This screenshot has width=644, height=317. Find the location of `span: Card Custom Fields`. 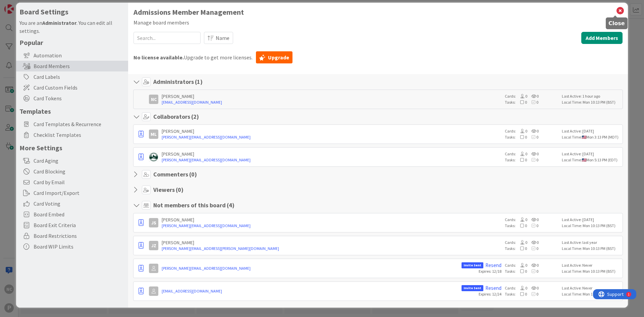

span: Card Custom Fields is located at coordinates (79, 87).